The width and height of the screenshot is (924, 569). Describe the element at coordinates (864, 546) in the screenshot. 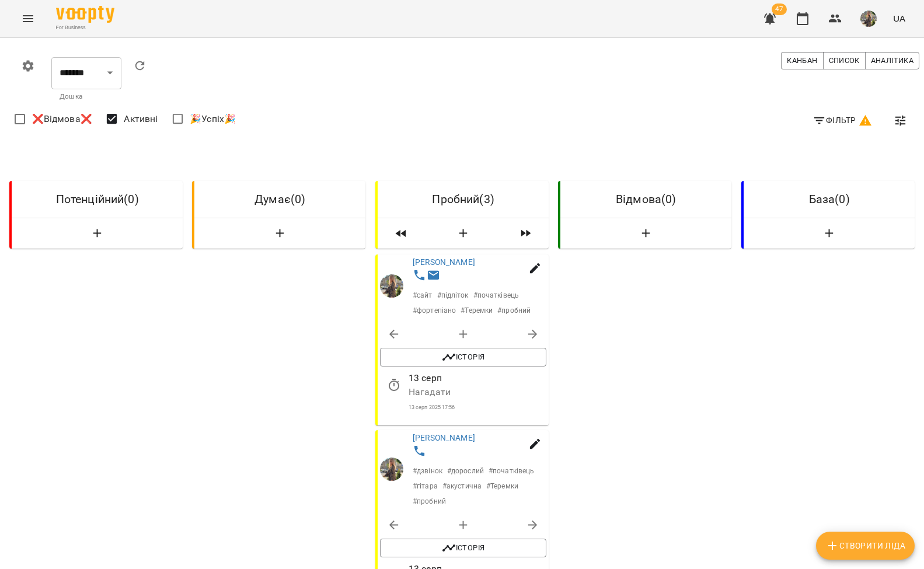

I see `span: Створити Ліда` at that location.